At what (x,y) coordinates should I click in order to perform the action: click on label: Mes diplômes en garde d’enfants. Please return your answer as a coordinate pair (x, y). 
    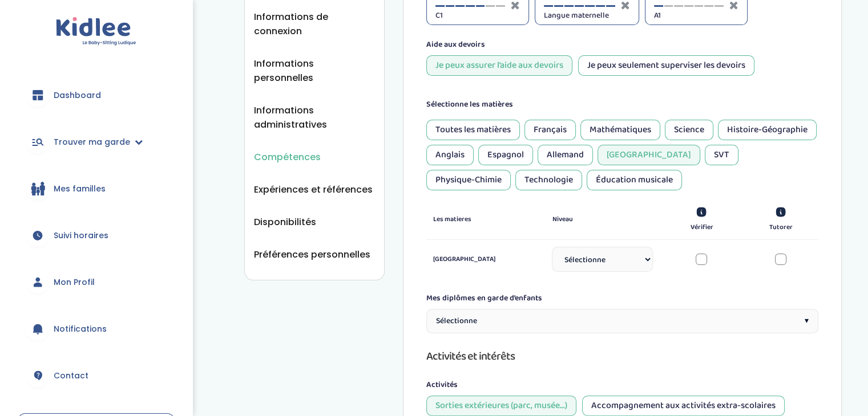
    Looking at the image, I should click on (484, 298).